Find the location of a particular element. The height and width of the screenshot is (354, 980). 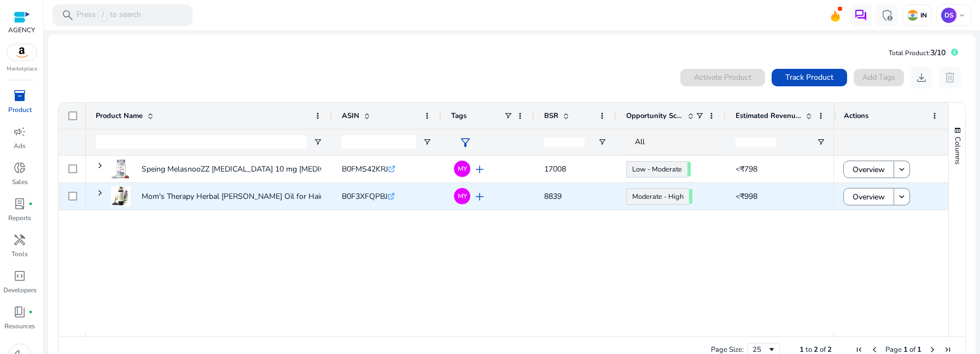

p: Resources is located at coordinates (20, 326).